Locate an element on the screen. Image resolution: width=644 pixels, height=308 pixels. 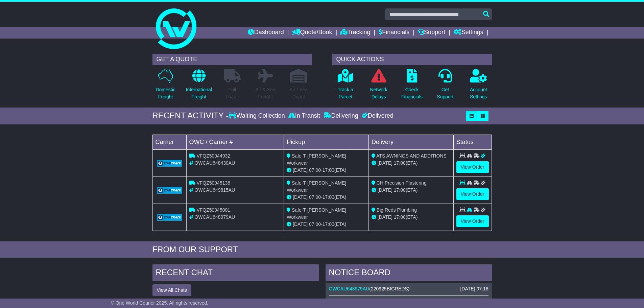
div: QUICK ACTIONS is located at coordinates (412, 59).